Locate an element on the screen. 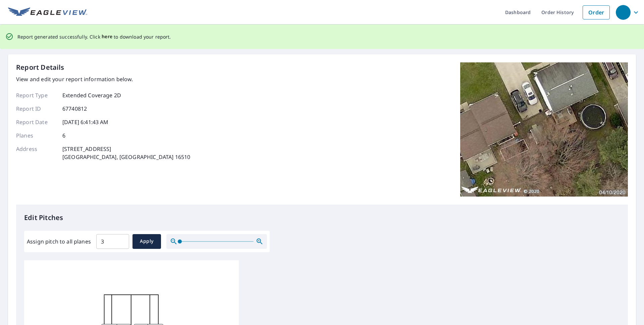  p: Planes is located at coordinates (36, 135).